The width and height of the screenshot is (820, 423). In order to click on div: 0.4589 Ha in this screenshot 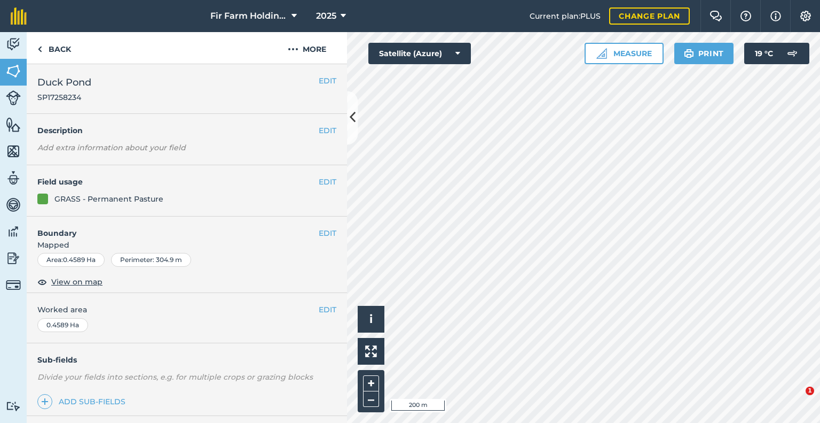, I will do `click(62, 325)`.